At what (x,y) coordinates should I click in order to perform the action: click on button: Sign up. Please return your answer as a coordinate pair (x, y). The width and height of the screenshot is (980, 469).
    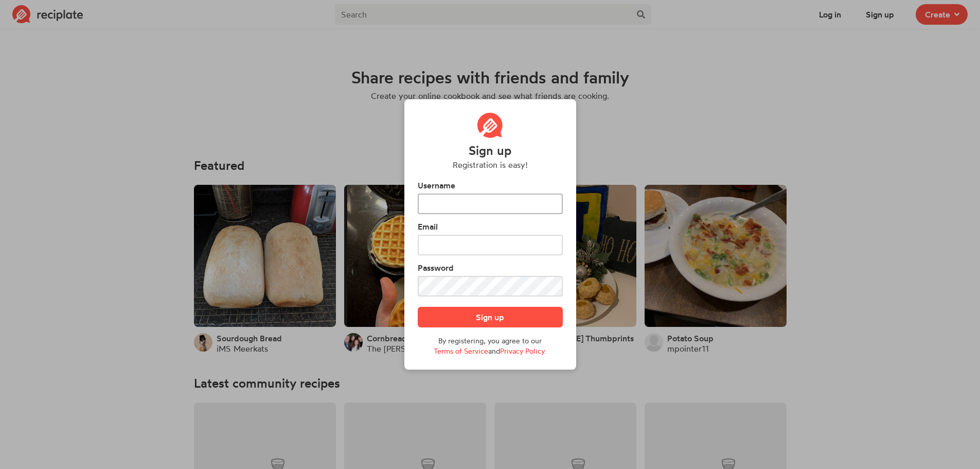
    Looking at the image, I should click on (490, 317).